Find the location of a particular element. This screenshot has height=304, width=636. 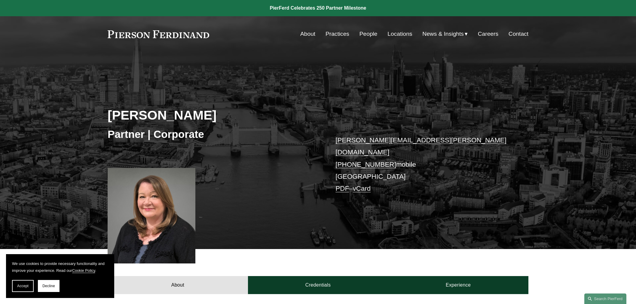

a: Contact is located at coordinates (519, 34).